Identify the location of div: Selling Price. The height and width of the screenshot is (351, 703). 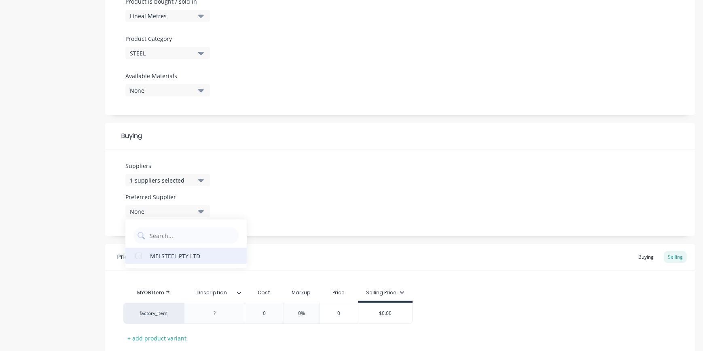
(385, 292).